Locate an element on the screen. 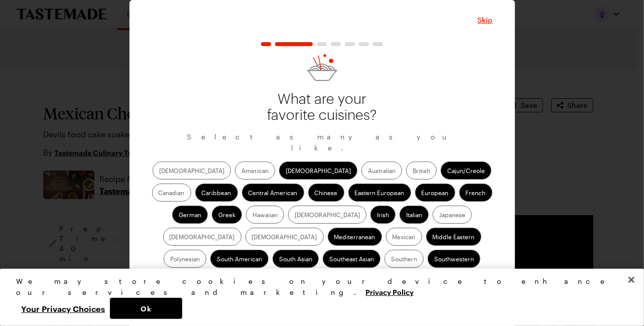 Image resolution: width=644 pixels, height=326 pixels. label: Australian is located at coordinates (381, 170).